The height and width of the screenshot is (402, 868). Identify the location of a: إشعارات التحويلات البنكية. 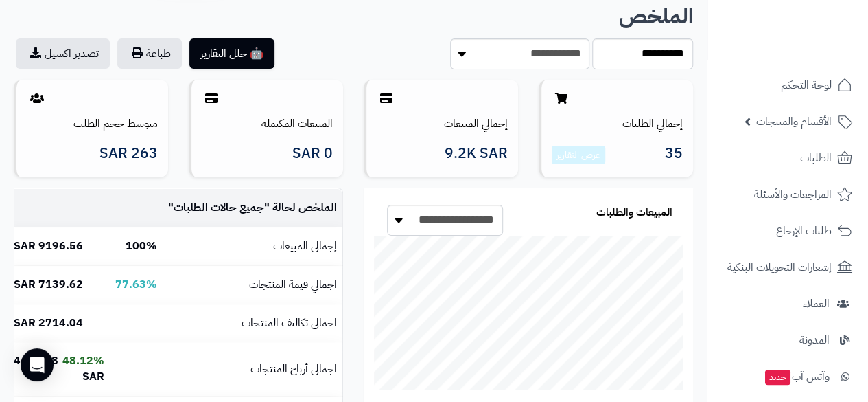
(788, 267).